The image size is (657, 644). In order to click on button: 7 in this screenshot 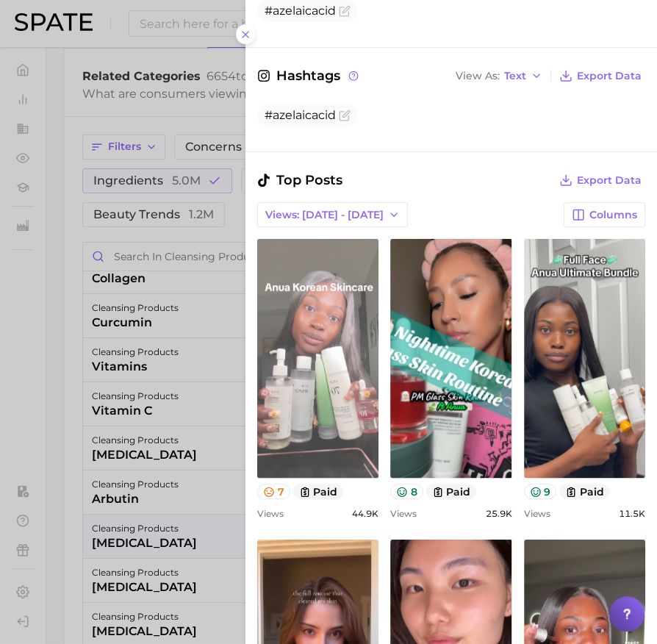, I will do `click(274, 491)`.